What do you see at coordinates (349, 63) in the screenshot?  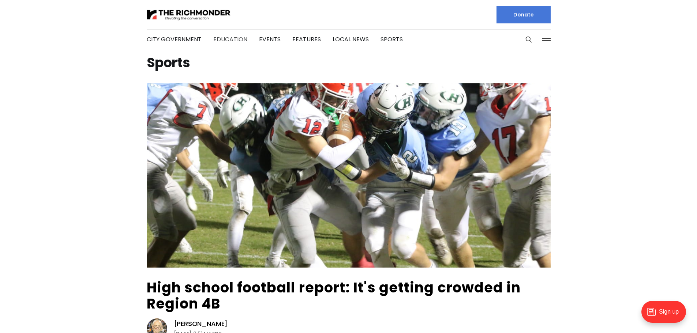 I see `h1: Sports` at bounding box center [349, 63].